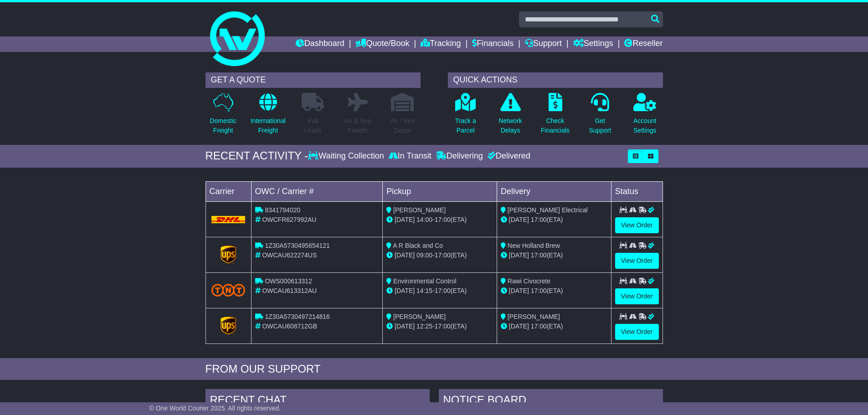 The image size is (868, 415). What do you see at coordinates (223, 126) in the screenshot?
I see `p: Domestic Freight` at bounding box center [223, 126].